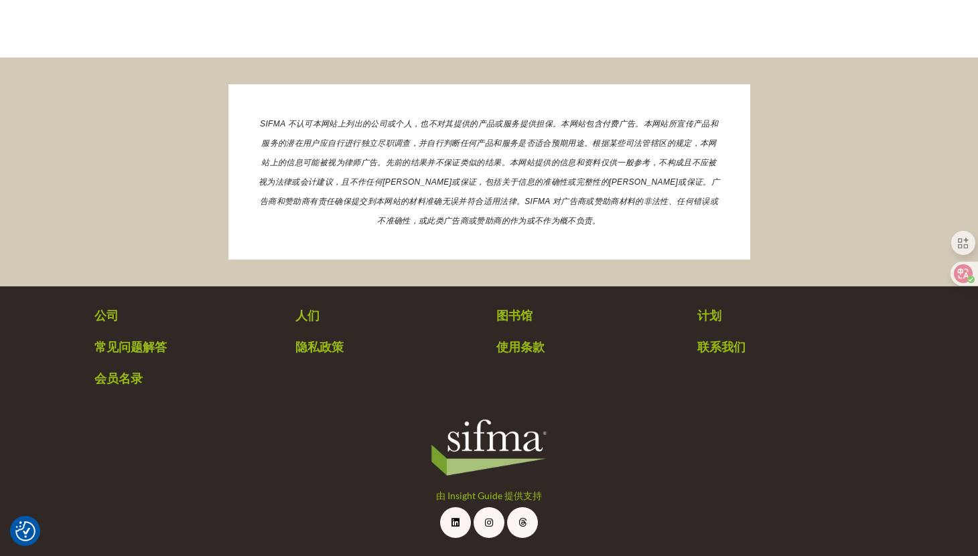 The width and height of the screenshot is (978, 556). Describe the element at coordinates (451, 124) in the screenshot. I see `font: SIFMA 不认可本网站上列出的公司或个人，也不对其提供的产品或服务提供担保。本网站包含付费广告。` at that location.